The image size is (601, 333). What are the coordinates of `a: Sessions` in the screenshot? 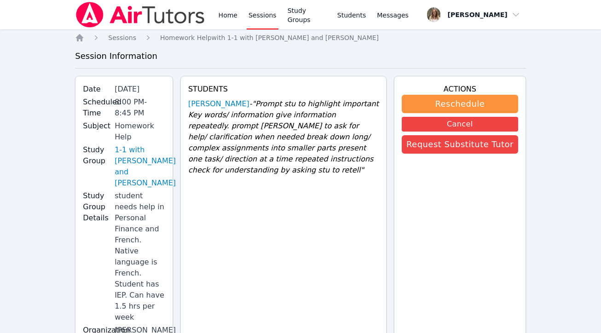 It's located at (122, 38).